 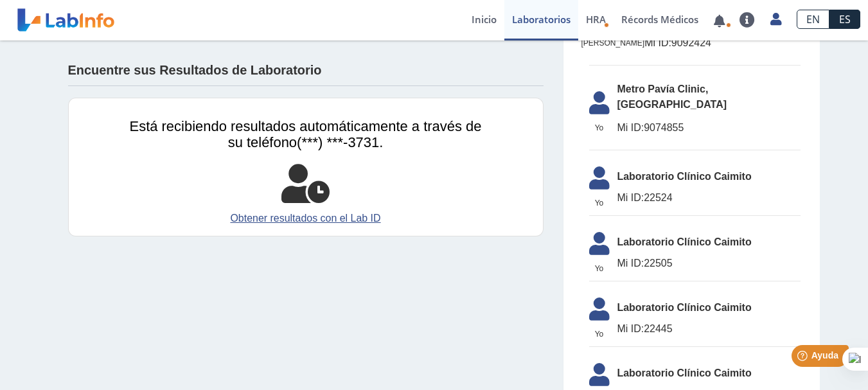 I want to click on span: 22445, so click(x=709, y=329).